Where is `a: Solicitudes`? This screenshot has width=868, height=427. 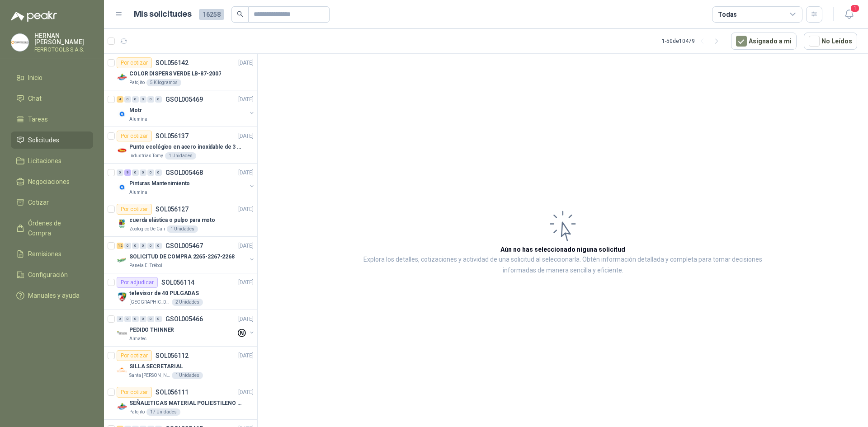
a: Solicitudes is located at coordinates (52, 140).